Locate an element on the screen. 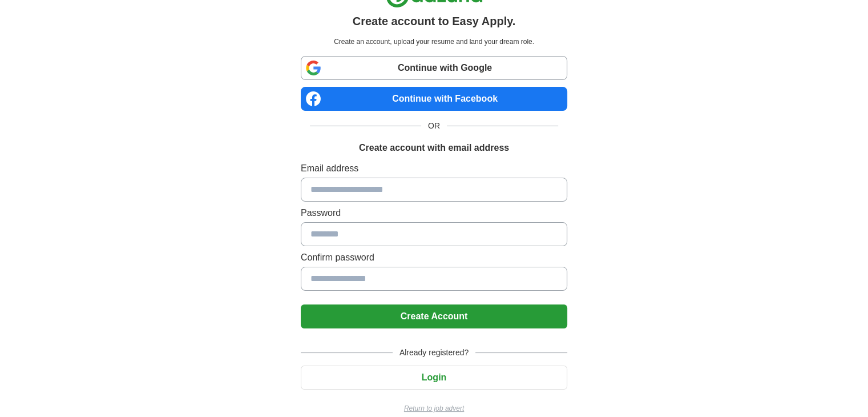 Image resolution: width=868 pixels, height=417 pixels. a: Continue with Google is located at coordinates (433, 68).